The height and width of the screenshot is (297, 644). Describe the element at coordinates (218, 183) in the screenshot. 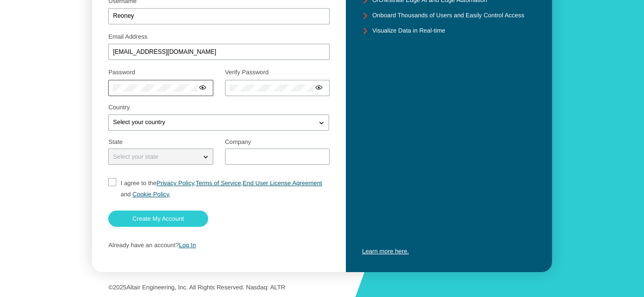

I see `a: Terms of Service` at that location.